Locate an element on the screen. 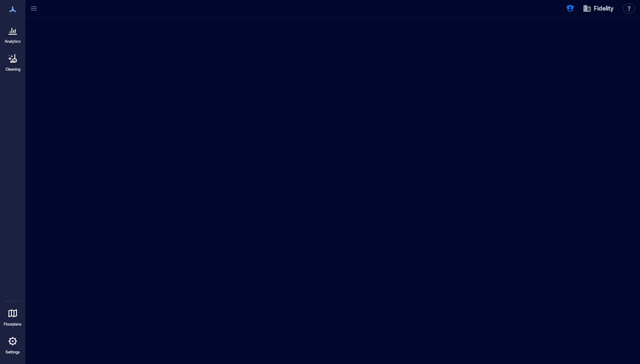  a: Floorplans is located at coordinates (13, 316).